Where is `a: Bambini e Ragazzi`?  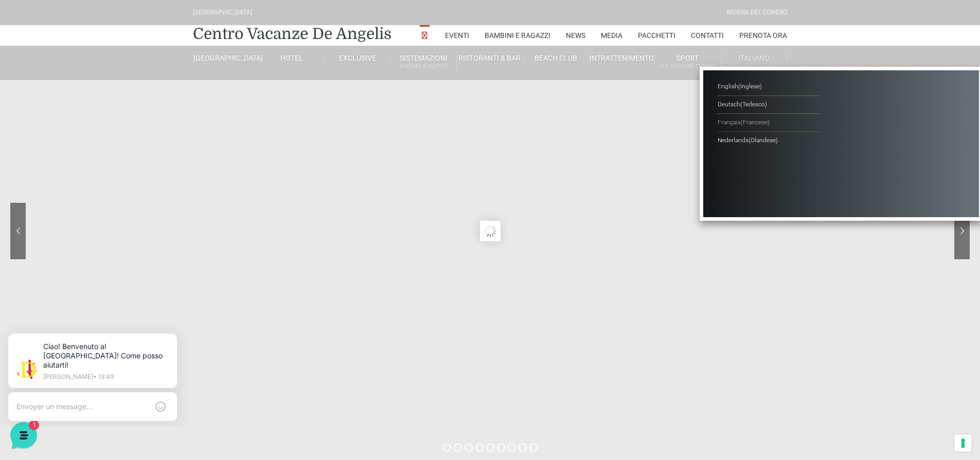
a: Bambini e Ragazzi is located at coordinates (518, 36).